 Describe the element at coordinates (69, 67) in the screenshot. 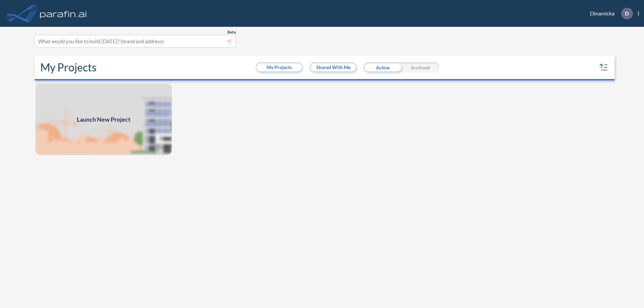

I see `h2: My Projects` at that location.